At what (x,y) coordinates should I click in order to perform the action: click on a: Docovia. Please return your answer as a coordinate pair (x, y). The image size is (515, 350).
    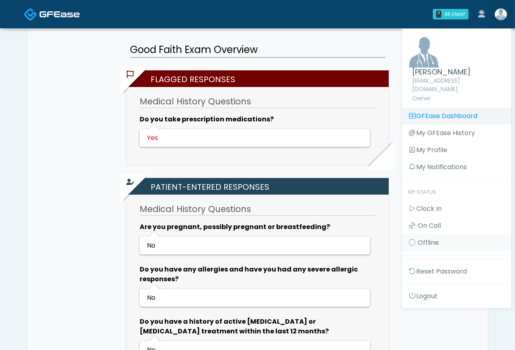
    Looking at the image, I should click on (52, 14).